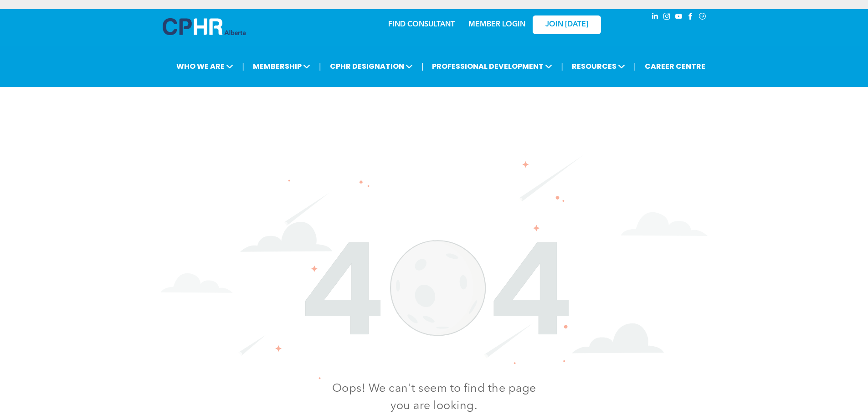 The width and height of the screenshot is (868, 415). I want to click on img: A blue and white logo for cp alberta, so click(204, 26).